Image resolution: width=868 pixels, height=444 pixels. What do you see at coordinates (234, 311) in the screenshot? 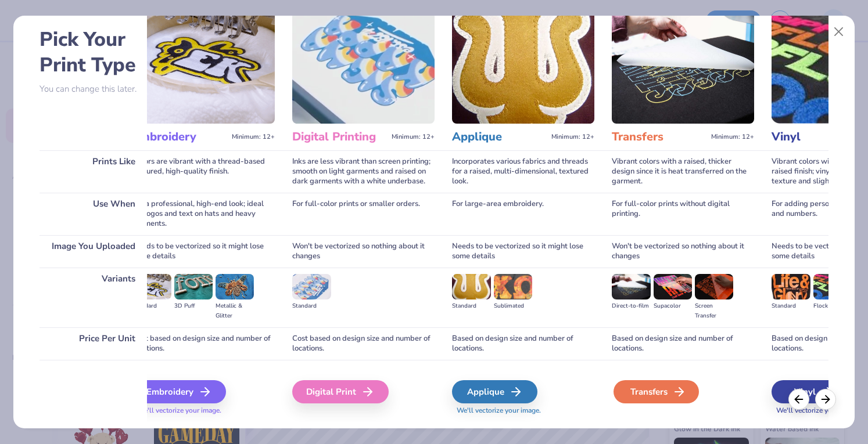
I see `div: Metallic & Glitter` at bounding box center [234, 311].